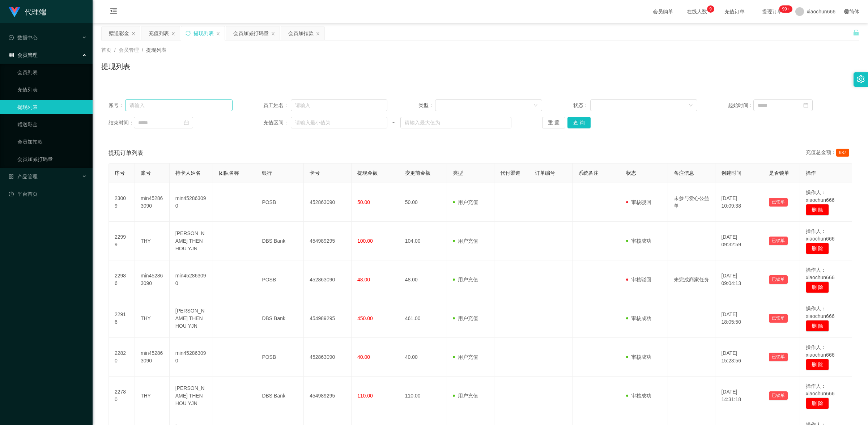 This screenshot has height=425, width=868. I want to click on p: 9, so click(711, 9).